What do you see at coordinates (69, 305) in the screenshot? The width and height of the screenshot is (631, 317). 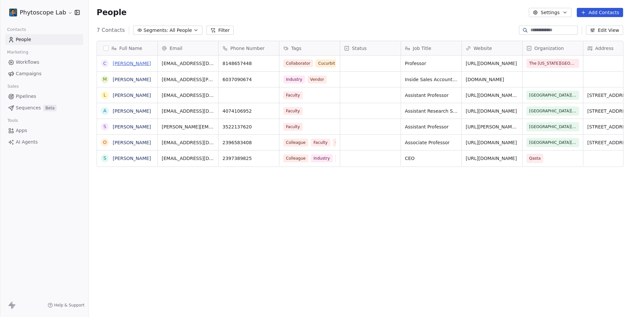 I see `span: Help & Support` at bounding box center [69, 305].